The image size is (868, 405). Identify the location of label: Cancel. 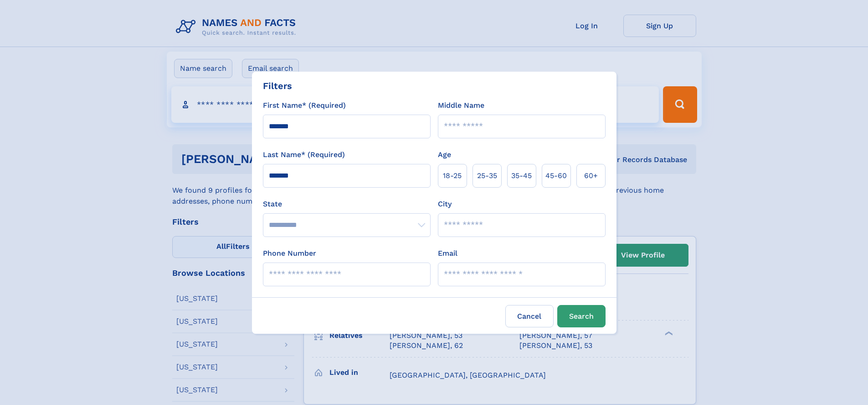
(529, 316).